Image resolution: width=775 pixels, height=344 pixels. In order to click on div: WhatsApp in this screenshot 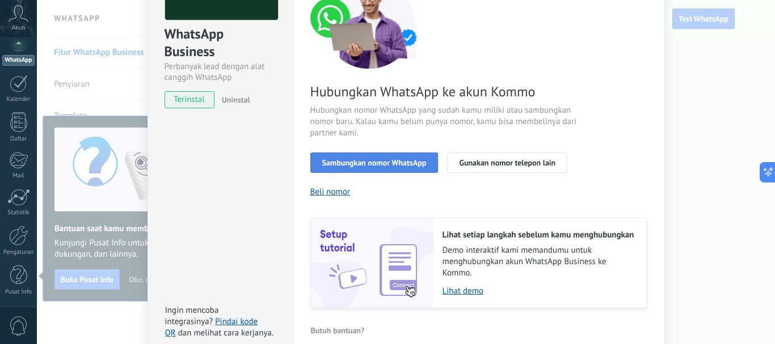, I will do `click(18, 60)`.